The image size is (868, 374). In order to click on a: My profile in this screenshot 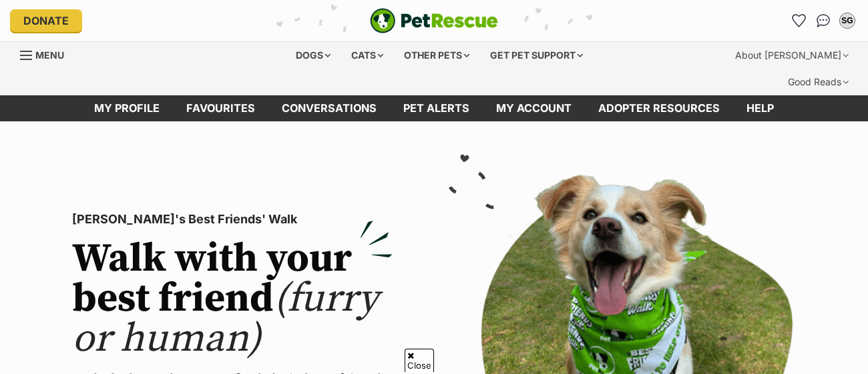, I will do `click(127, 108)`.